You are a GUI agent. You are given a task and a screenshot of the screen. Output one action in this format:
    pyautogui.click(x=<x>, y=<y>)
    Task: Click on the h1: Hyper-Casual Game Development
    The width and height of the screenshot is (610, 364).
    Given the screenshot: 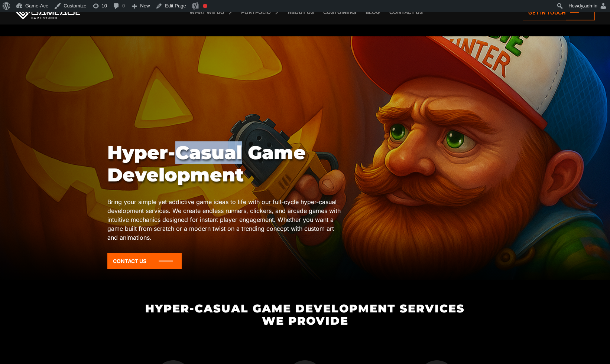 What is the action you would take?
    pyautogui.click(x=226, y=164)
    